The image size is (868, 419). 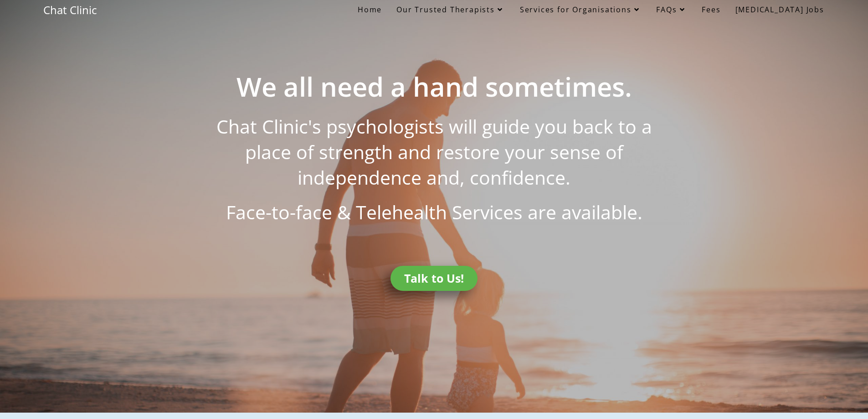 What do you see at coordinates (434, 278) in the screenshot?
I see `a: Talk to Us!` at bounding box center [434, 278].